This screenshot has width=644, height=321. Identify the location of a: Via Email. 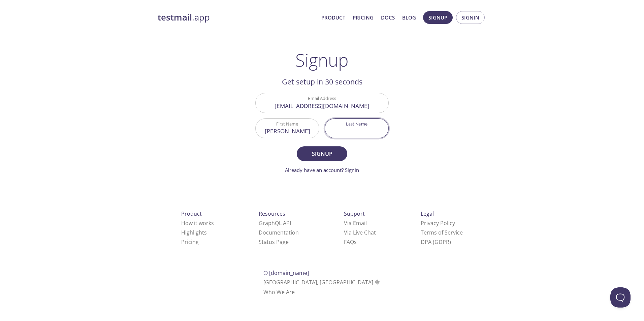
(355, 223).